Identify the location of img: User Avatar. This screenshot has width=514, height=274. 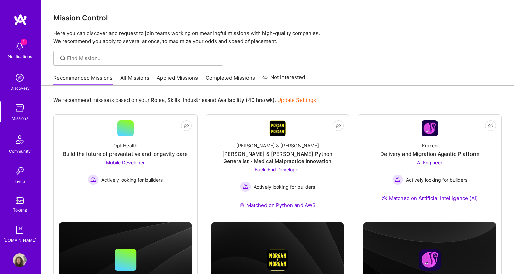
(20, 260).